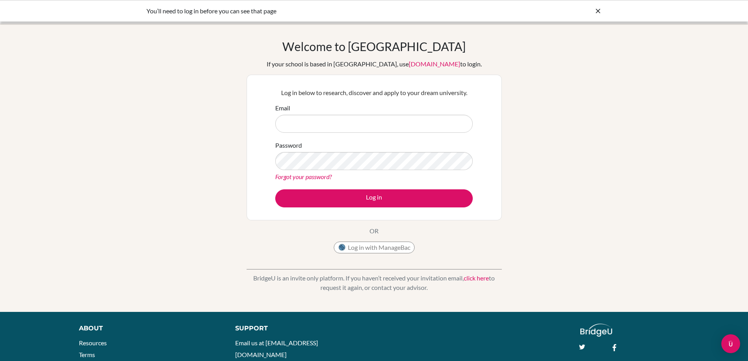  What do you see at coordinates (283, 108) in the screenshot?
I see `label: Email` at bounding box center [283, 108].